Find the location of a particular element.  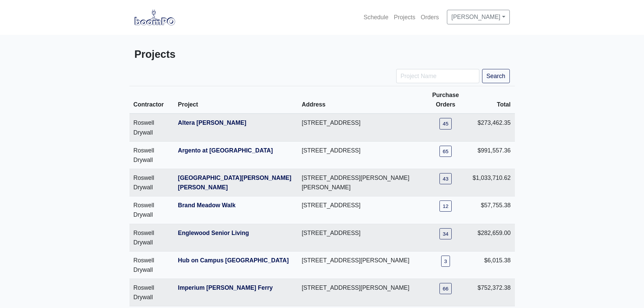

h3: Projects is located at coordinates (226, 54).